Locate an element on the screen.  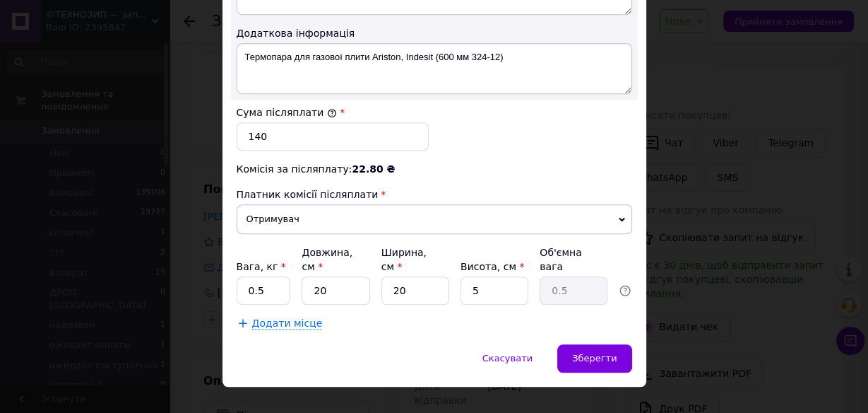
span: Додати місце is located at coordinates (287, 323).